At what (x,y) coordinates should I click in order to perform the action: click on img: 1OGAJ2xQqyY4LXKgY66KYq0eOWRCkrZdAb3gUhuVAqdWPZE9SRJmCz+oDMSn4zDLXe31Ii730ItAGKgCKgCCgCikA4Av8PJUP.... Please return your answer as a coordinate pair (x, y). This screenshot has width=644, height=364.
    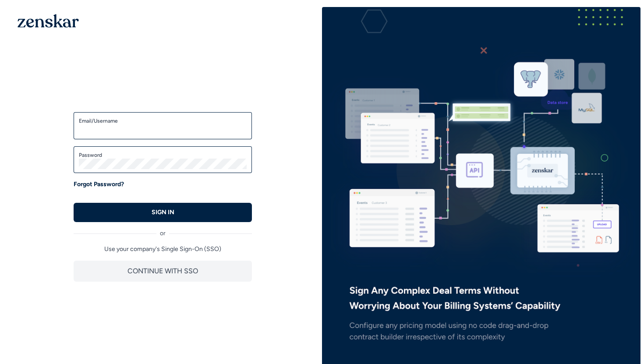
    Looking at the image, I should click on (49, 20).